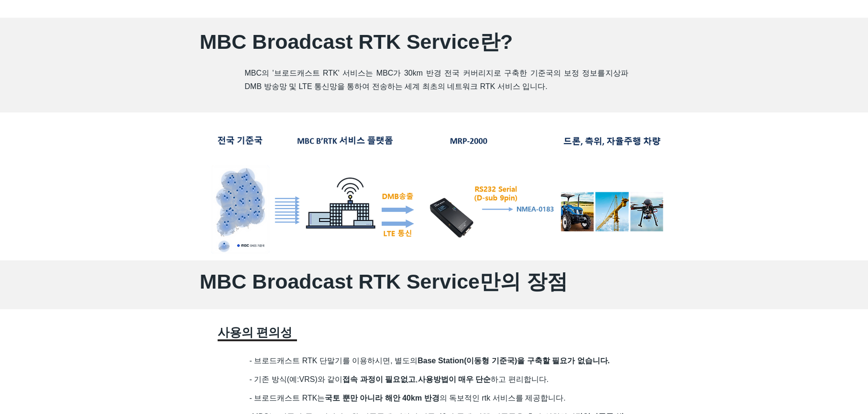 The width and height of the screenshot is (868, 414). I want to click on span: ​사용의 편의성, so click(255, 332).